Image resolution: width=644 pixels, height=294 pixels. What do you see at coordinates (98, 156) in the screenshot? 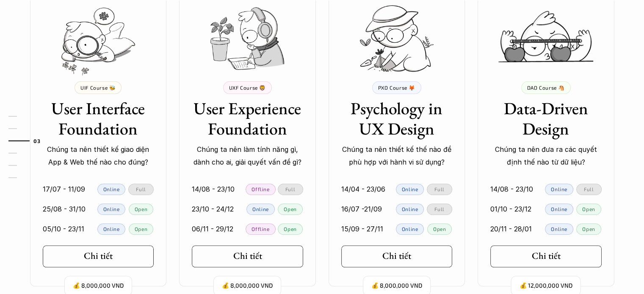
I see `p: Chúng ta nên thiết kế giao diện App & Web thế nào cho đúng?` at bounding box center [98, 156].